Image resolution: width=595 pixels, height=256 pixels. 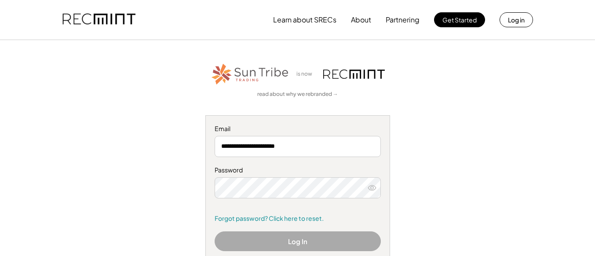 I want to click on div: Email, so click(x=298, y=129).